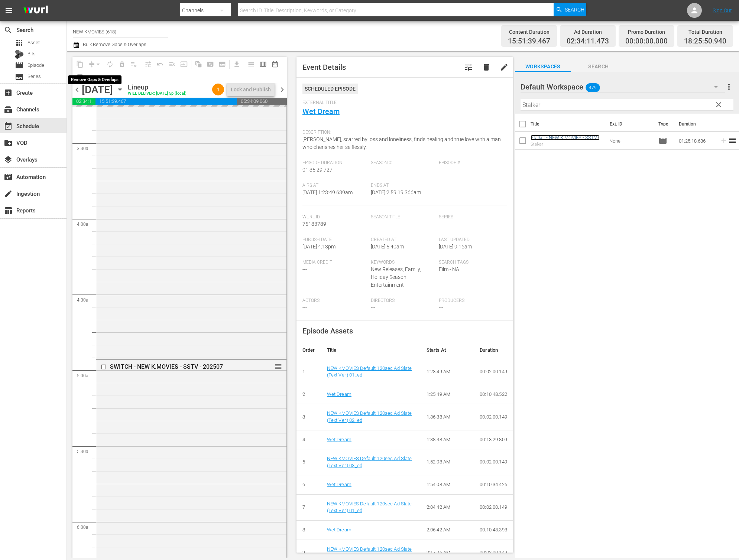  Describe the element at coordinates (447, 372) in the screenshot. I see `td: 1:23:49 AM` at that location.